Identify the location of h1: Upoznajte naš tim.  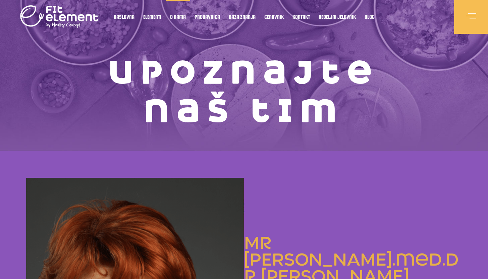
(244, 92).